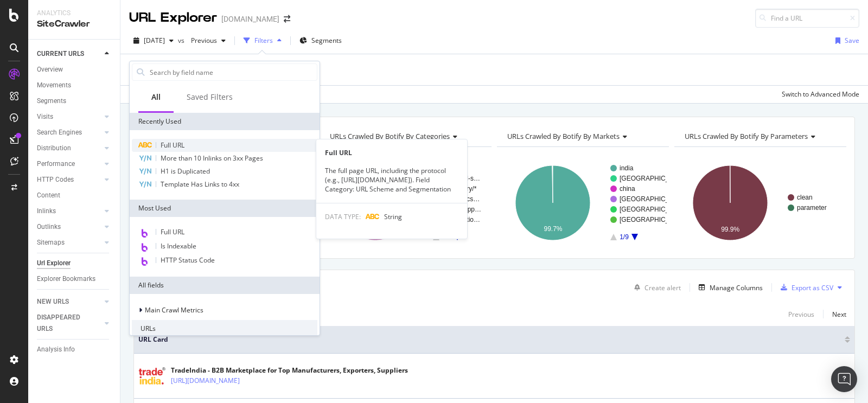 The height and width of the screenshot is (403, 868). Describe the element at coordinates (156, 97) in the screenshot. I see `div: All` at that location.